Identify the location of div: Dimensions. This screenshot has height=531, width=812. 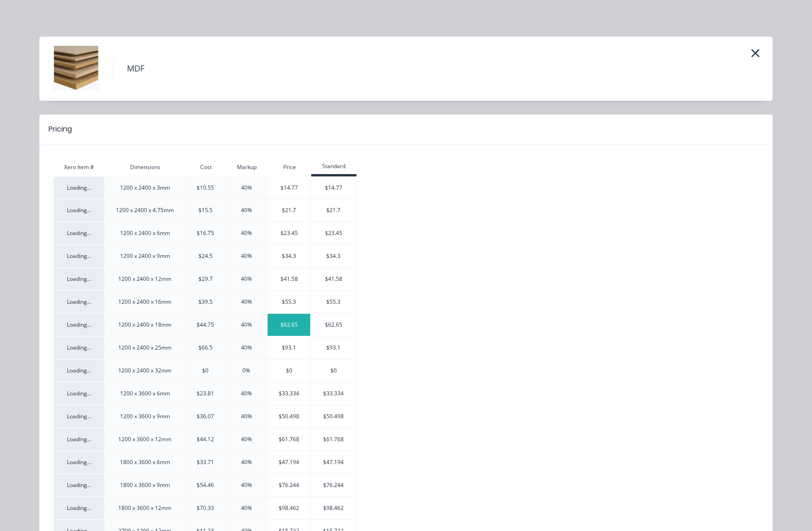
(145, 168).